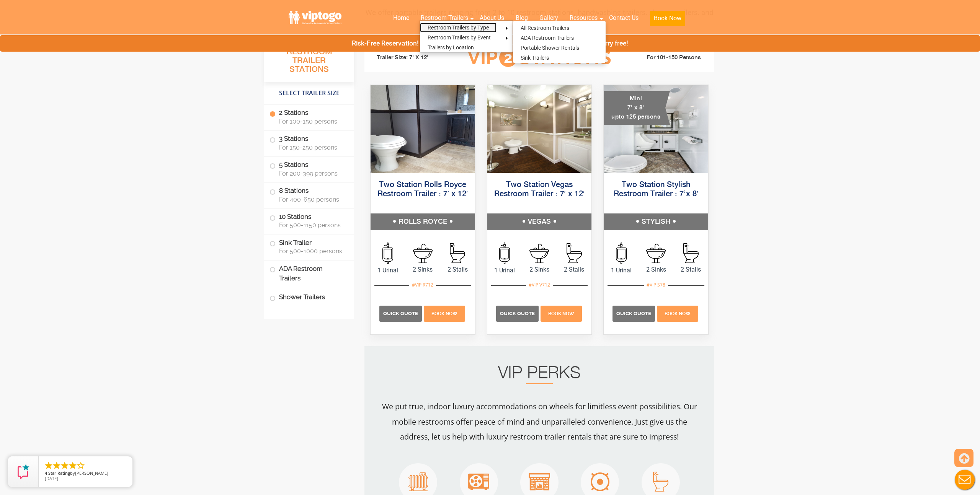 The image size is (980, 495). What do you see at coordinates (309, 117) in the screenshot?
I see `label: 2 Stations` at bounding box center [309, 117].